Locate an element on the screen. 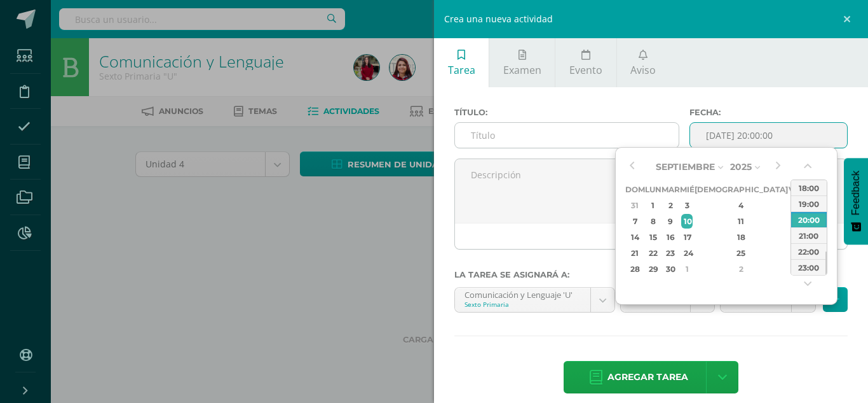  th: Mar is located at coordinates (670, 189).